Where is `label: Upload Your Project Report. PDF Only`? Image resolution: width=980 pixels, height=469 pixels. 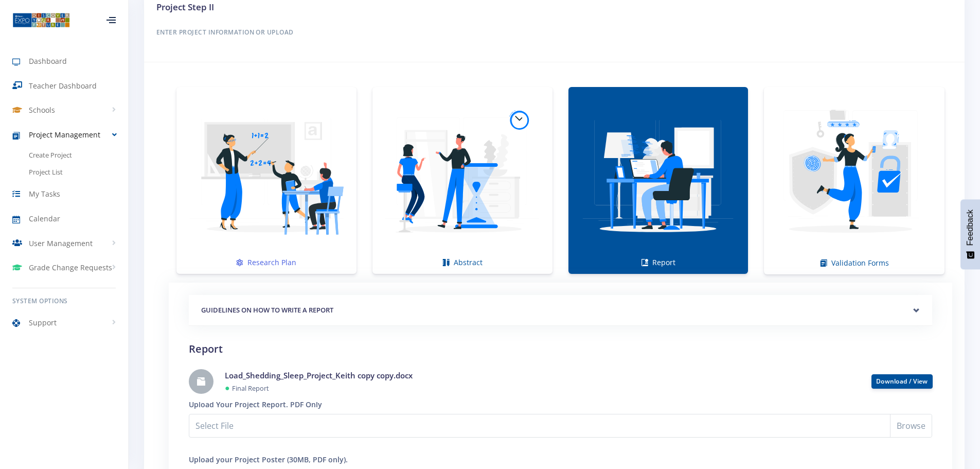
label: Upload Your Project Report. PDF Only is located at coordinates (255, 404).